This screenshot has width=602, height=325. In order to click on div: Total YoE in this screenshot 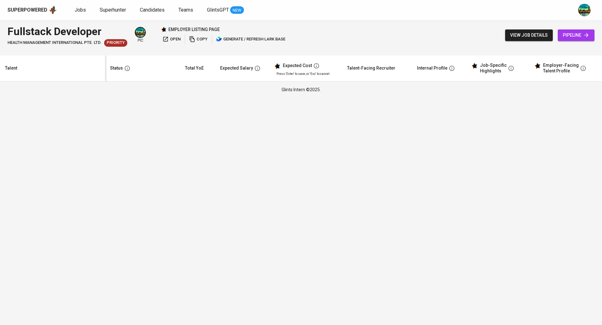, I will do `click(194, 68)`.